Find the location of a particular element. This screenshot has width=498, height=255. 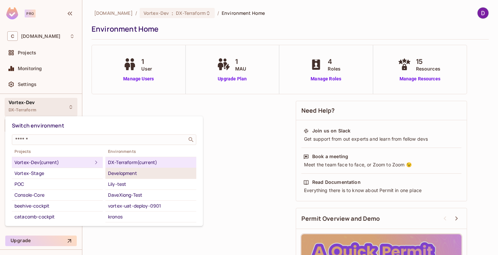

div: POC is located at coordinates (57, 184).